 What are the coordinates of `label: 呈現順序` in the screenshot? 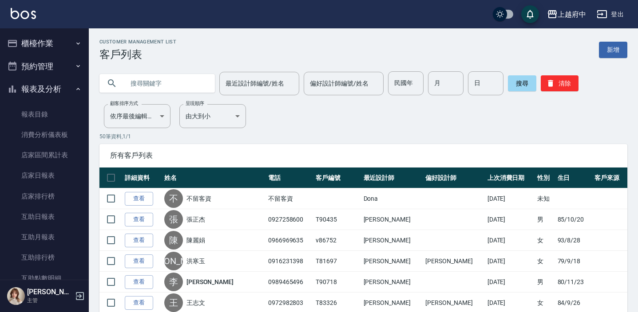 It's located at (195, 103).